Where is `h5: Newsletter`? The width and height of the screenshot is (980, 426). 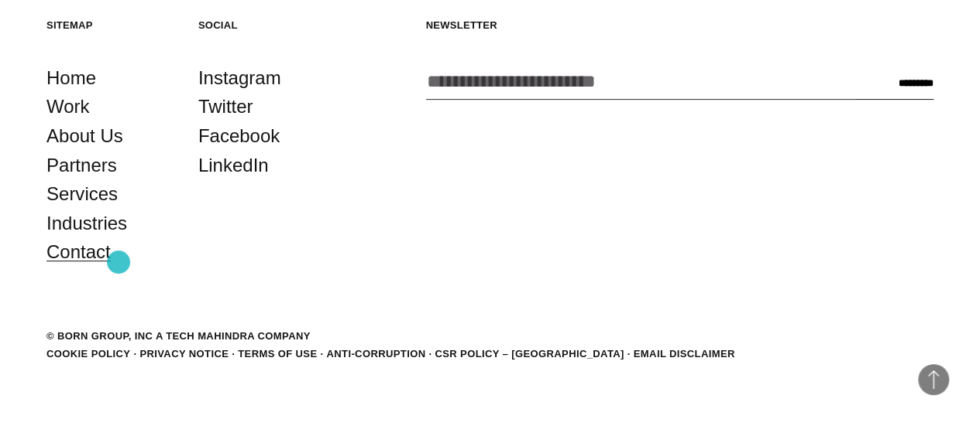
h5: Newsletter is located at coordinates (679, 25).